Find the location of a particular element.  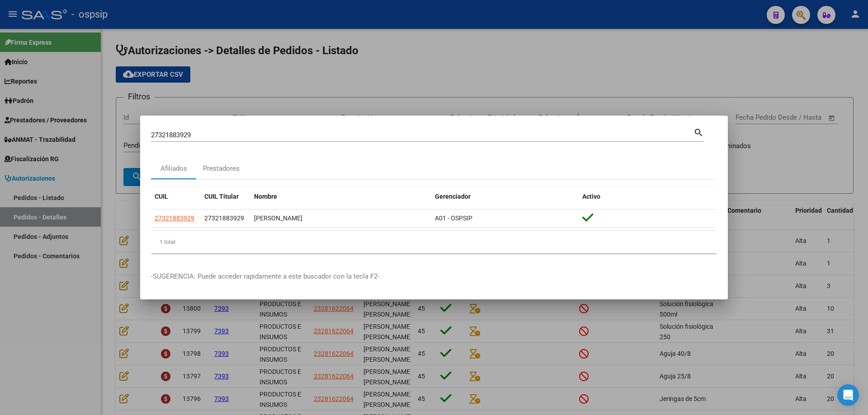

datatable-header-cell: CUIL Titular is located at coordinates (226, 196).